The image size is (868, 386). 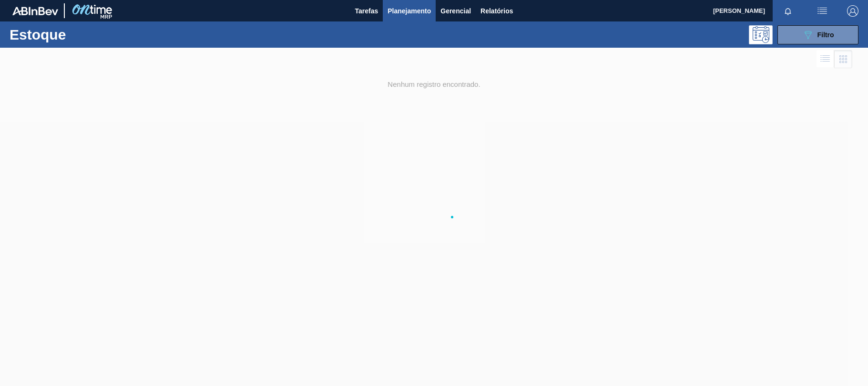 I want to click on img: Logout, so click(x=853, y=11).